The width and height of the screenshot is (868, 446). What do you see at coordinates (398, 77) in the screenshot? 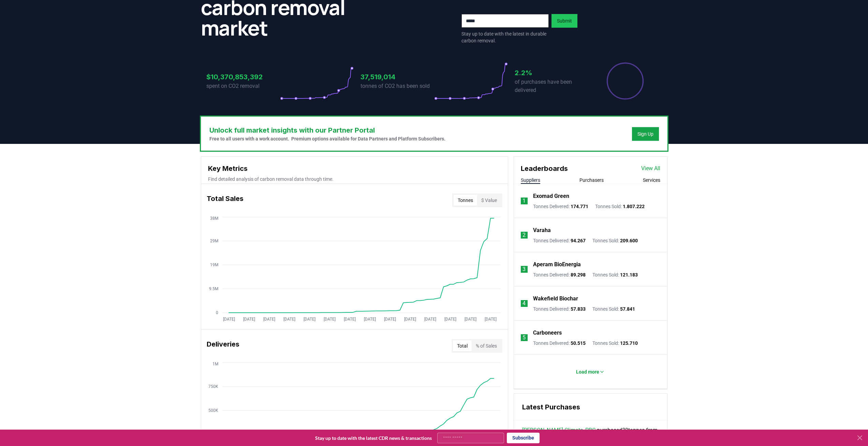
I see `h3: 37,519,014` at bounding box center [398, 77].